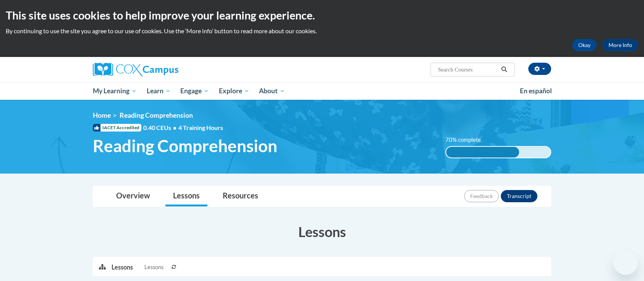  What do you see at coordinates (481, 196) in the screenshot?
I see `button: Feedback` at bounding box center [481, 196].